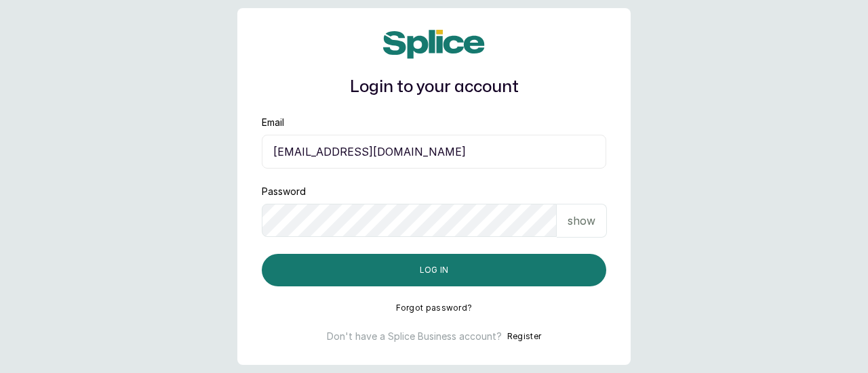  I want to click on button: Register, so click(524, 336).